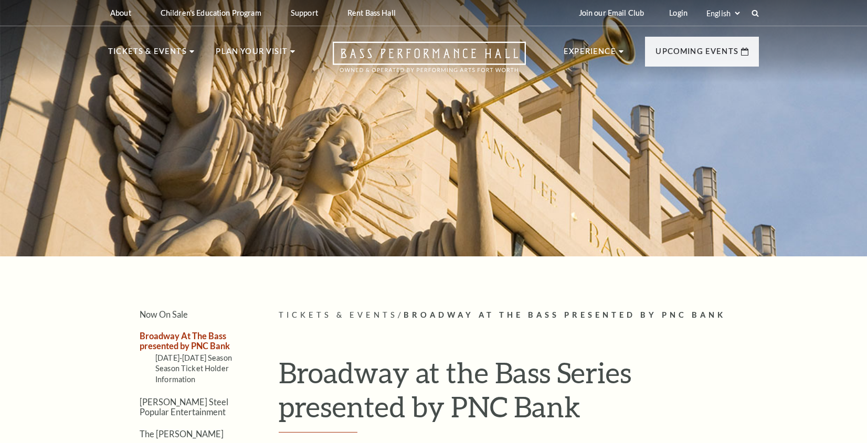 Image resolution: width=867 pixels, height=443 pixels. What do you see at coordinates (185, 341) in the screenshot?
I see `a: Broadway At The Bass presented by PNC Bank` at bounding box center [185, 341].